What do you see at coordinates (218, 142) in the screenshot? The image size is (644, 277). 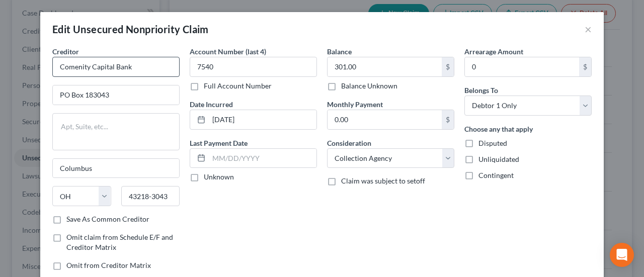 I see `label: Last Payment Date` at bounding box center [218, 142].